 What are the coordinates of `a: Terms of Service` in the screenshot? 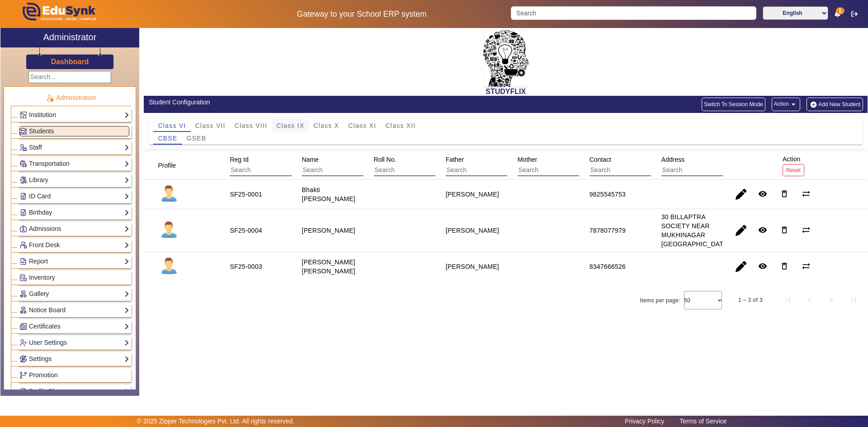 It's located at (703, 421).